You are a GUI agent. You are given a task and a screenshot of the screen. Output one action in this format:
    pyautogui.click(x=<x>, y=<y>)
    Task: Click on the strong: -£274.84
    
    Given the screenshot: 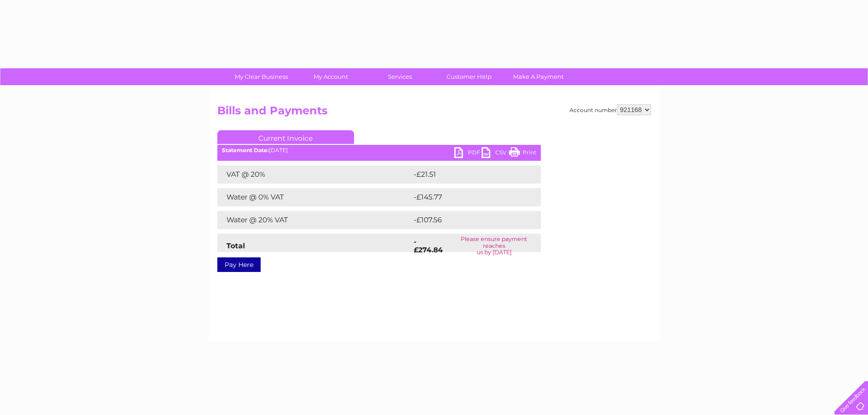 What is the action you would take?
    pyautogui.click(x=428, y=246)
    